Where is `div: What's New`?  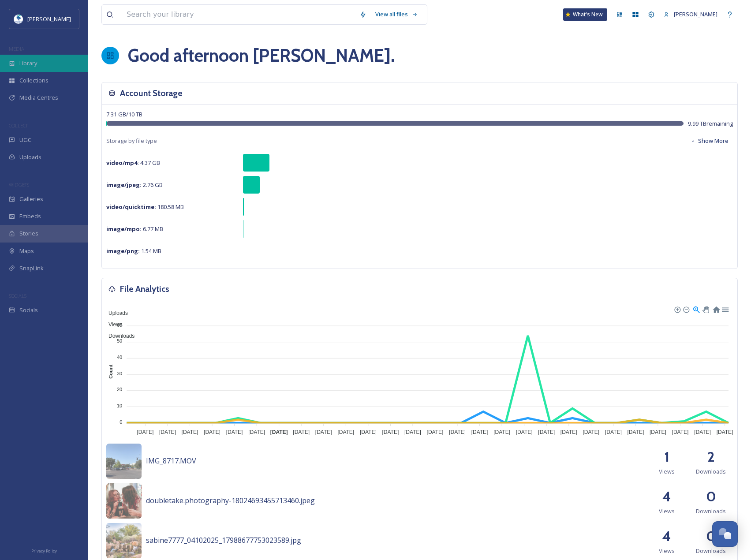
div: What's New is located at coordinates (585, 15).